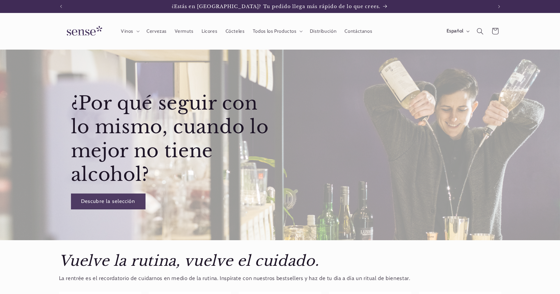  What do you see at coordinates (108, 201) in the screenshot?
I see `a: Descubre la selección` at bounding box center [108, 201].